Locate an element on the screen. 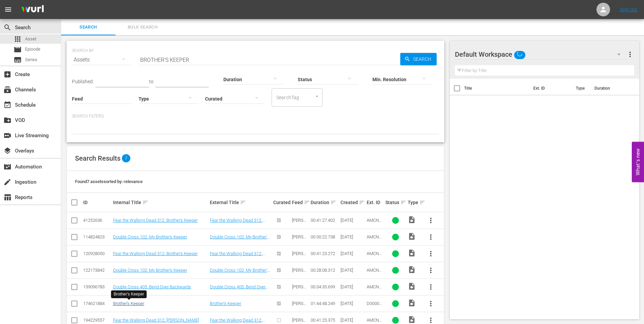  th: Ext. ID is located at coordinates (551, 88).